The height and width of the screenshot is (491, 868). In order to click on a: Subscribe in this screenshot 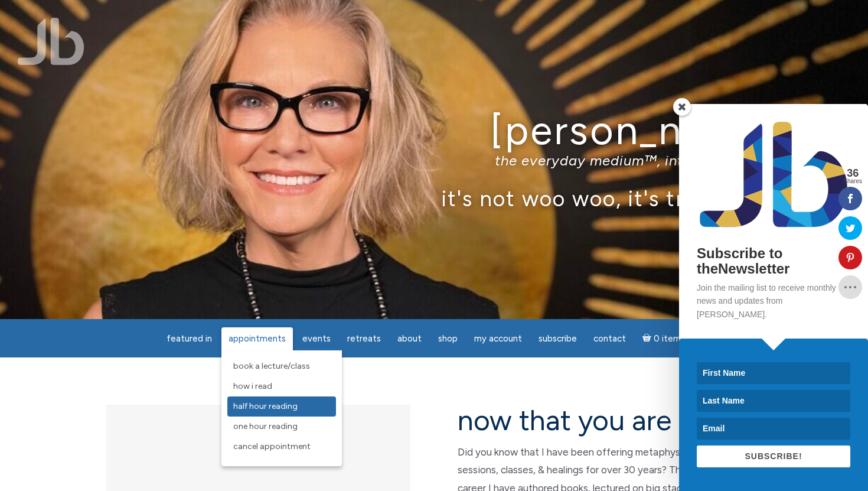, I will do `click(557, 338)`.